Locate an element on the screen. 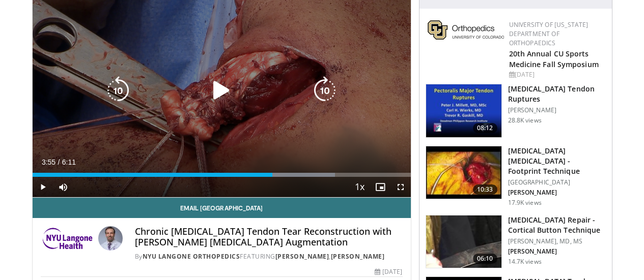 This screenshot has width=644, height=280. a: NYU Langone Orthopedics is located at coordinates (191, 256).